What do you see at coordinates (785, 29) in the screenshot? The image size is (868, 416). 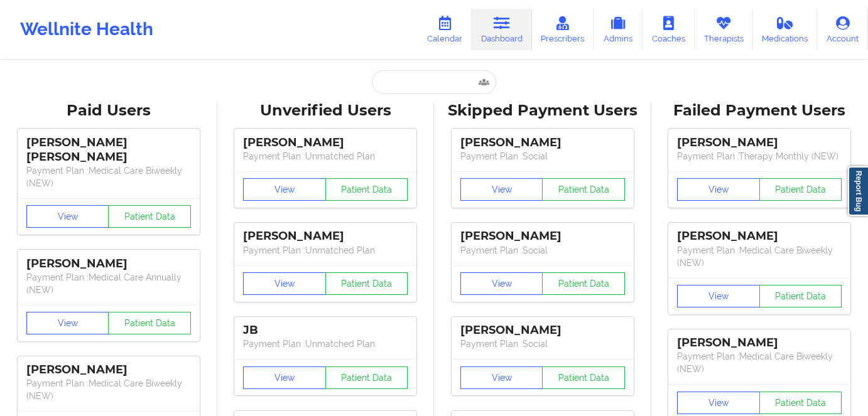 I see `a: Medications` at bounding box center [785, 29].